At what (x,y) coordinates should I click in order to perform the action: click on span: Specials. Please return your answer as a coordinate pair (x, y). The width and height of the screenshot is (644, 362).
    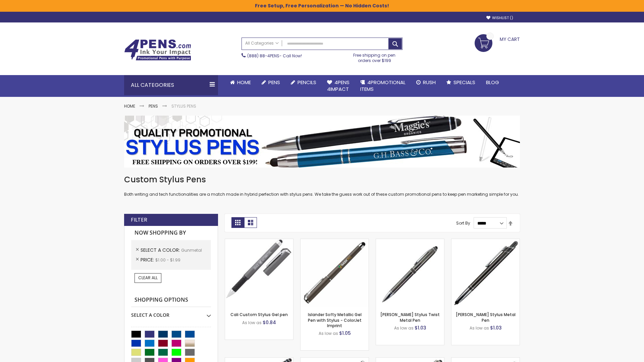
    Looking at the image, I should click on (464, 82).